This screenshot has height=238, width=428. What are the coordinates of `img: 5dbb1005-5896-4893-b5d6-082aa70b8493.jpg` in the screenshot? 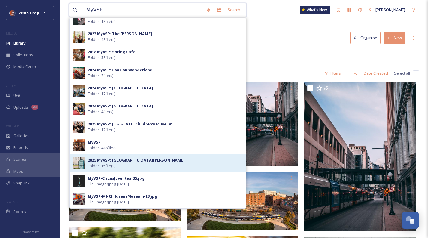 It's located at (79, 145).